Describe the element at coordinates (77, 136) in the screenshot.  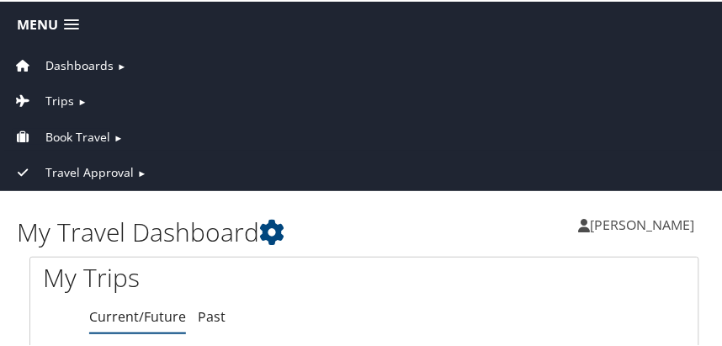
I see `span: Book Travel` at that location.